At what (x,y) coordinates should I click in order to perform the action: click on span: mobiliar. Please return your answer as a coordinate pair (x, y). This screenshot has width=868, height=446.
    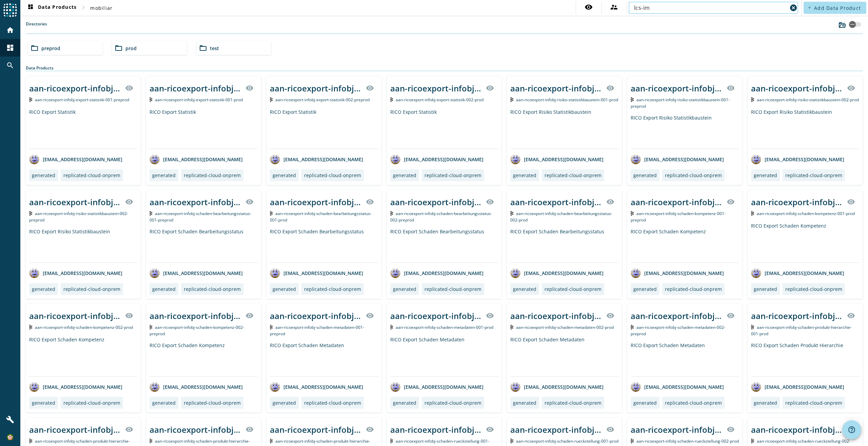
    Looking at the image, I should click on (101, 8).